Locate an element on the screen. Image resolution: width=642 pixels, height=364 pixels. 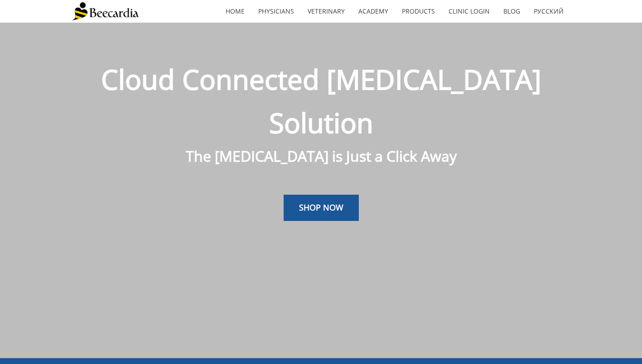
a: Physicians is located at coordinates (276, 11).